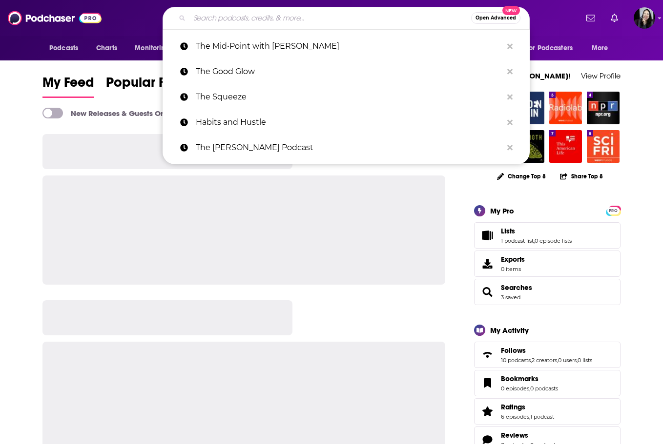 Image resolution: width=663 pixels, height=444 pixels. Describe the element at coordinates (106, 48) in the screenshot. I see `span: Charts` at that location.